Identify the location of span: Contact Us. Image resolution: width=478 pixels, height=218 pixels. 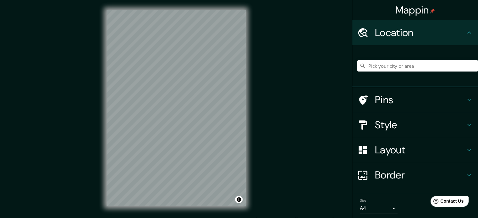
(30, 8).